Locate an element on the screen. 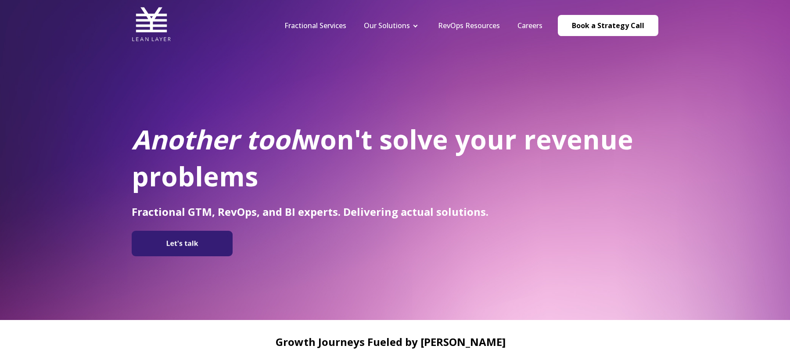 The width and height of the screenshot is (790, 360). a: RevOps Resources is located at coordinates (469, 25).